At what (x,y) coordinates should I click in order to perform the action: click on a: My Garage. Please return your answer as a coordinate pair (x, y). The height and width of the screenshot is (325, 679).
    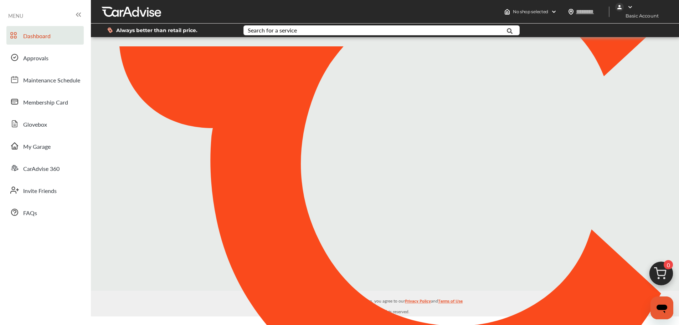
    Looking at the image, I should click on (45, 146).